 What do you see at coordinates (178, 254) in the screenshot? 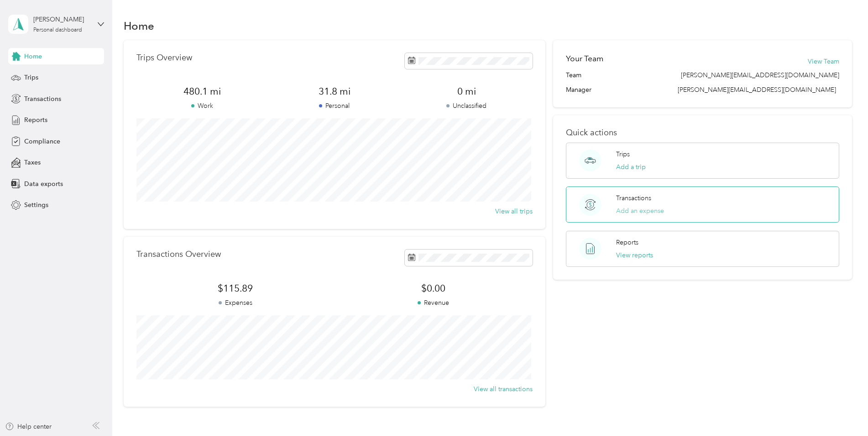
I see `p: Transactions Overview` at bounding box center [178, 254].